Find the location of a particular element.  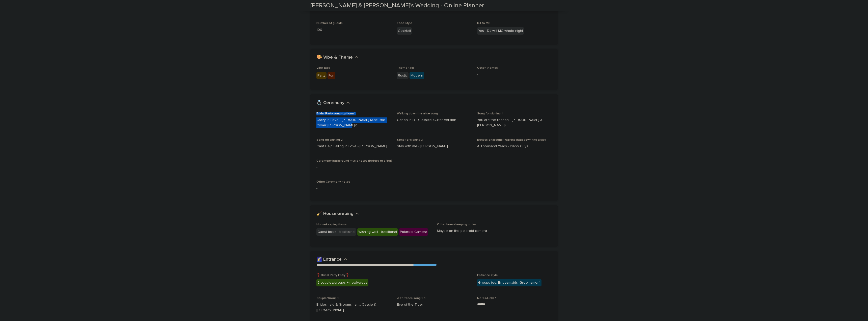

span: Couple/Group 1 is located at coordinates (327, 298).